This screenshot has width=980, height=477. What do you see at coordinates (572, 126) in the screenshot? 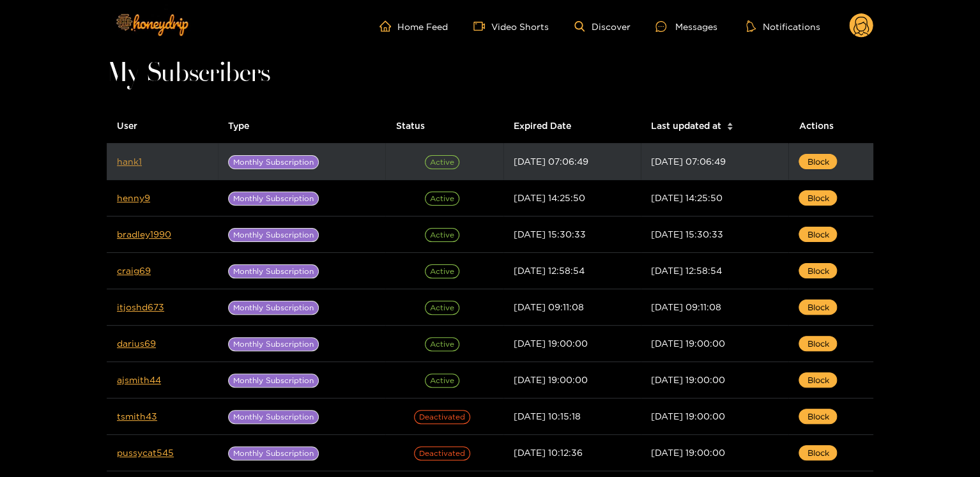
I see `th: Expired Date` at bounding box center [572, 126].